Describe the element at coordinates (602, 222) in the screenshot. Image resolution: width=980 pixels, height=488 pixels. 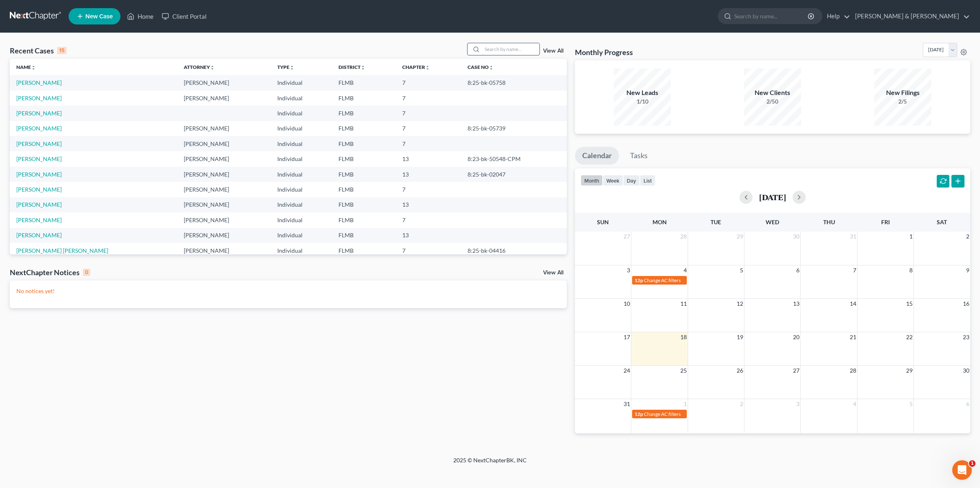
I see `span: Sun` at that location.